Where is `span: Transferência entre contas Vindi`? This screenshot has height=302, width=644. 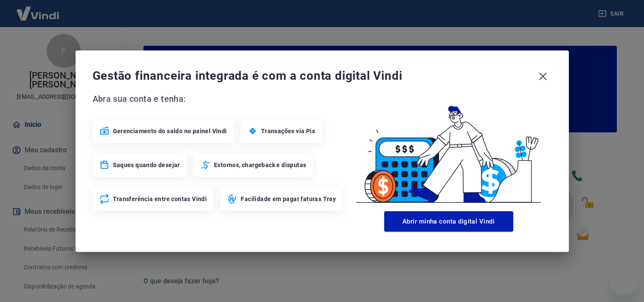 span: Transferência entre contas Vindi is located at coordinates (160, 199).